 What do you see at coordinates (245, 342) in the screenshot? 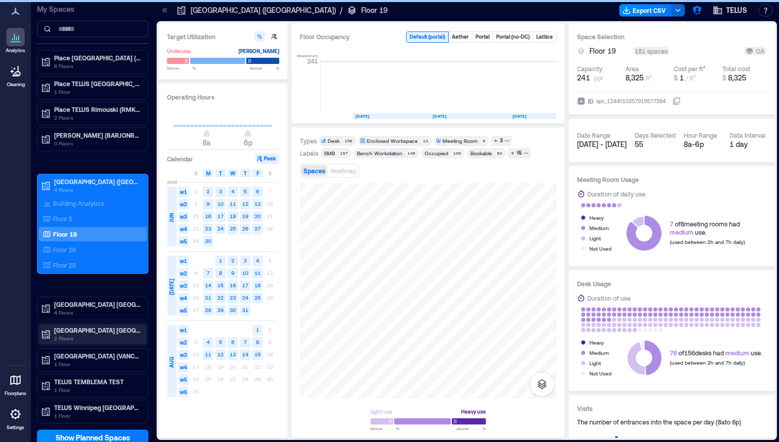
I see `text: 7` at bounding box center [245, 342].